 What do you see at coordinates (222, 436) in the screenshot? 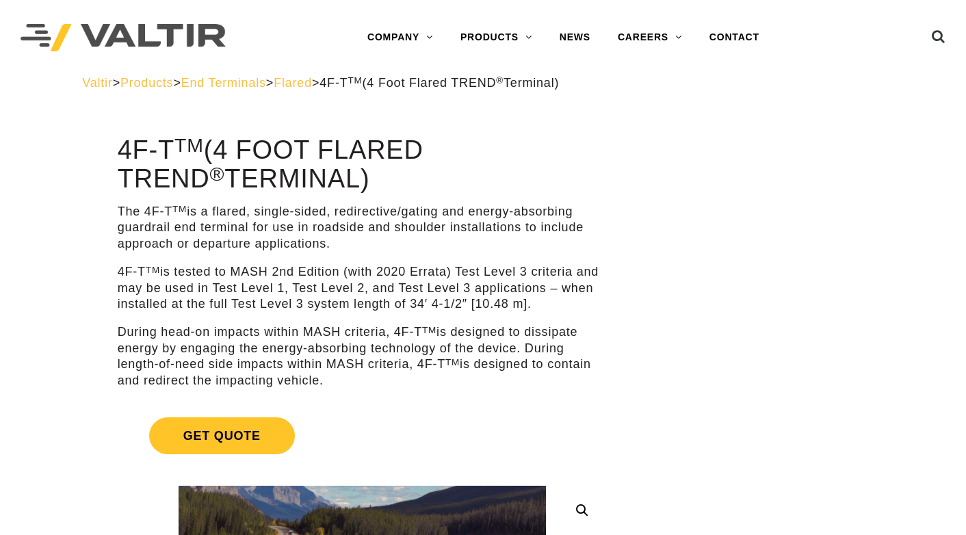
I see `span: Get Quote` at bounding box center [222, 436].